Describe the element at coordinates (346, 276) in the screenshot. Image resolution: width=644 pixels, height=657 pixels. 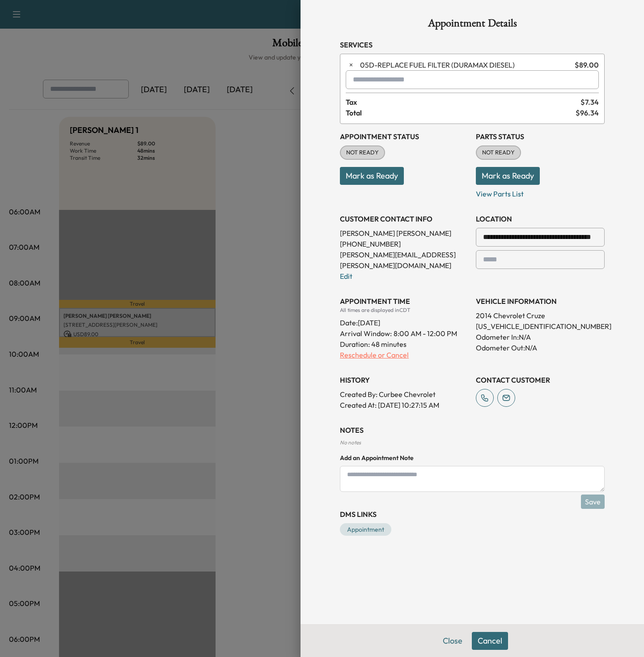
I see `a: Edit` at that location.